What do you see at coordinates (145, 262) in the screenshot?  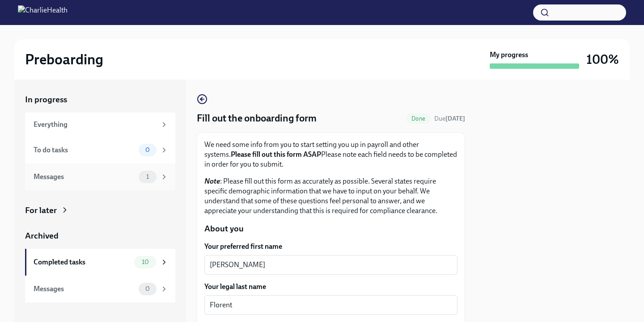 I see `span: 10` at bounding box center [145, 262].